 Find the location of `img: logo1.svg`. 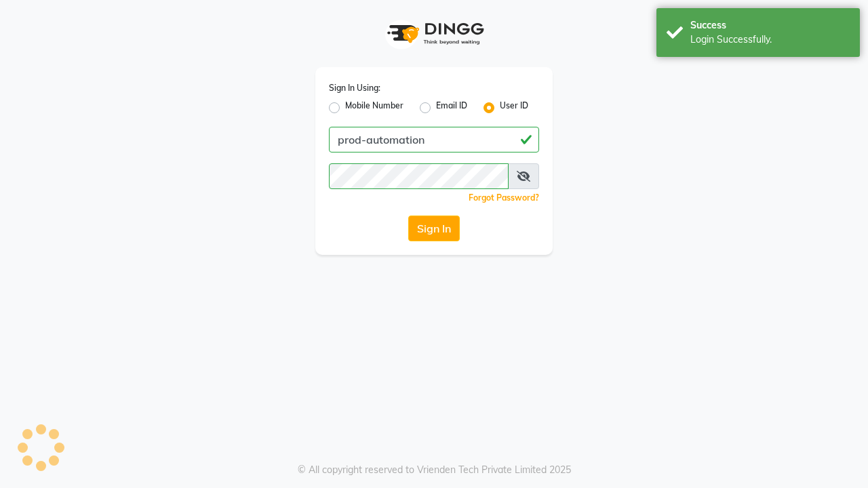

img: logo1.svg is located at coordinates (434, 33).